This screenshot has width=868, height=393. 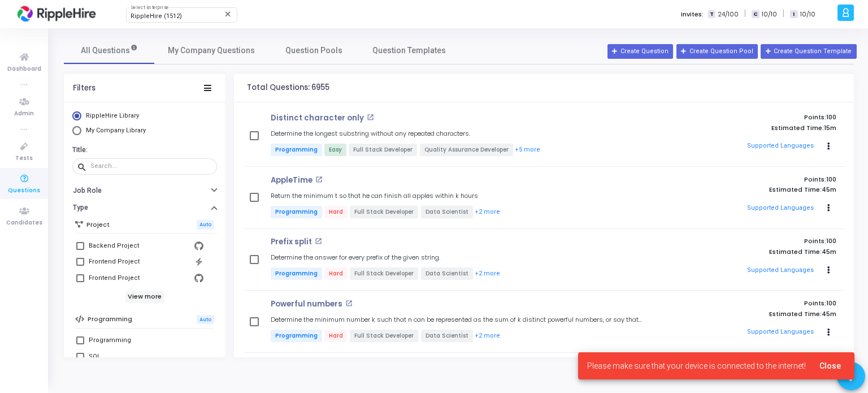 What do you see at coordinates (692, 14) in the screenshot?
I see `label: Invites:` at bounding box center [692, 14].